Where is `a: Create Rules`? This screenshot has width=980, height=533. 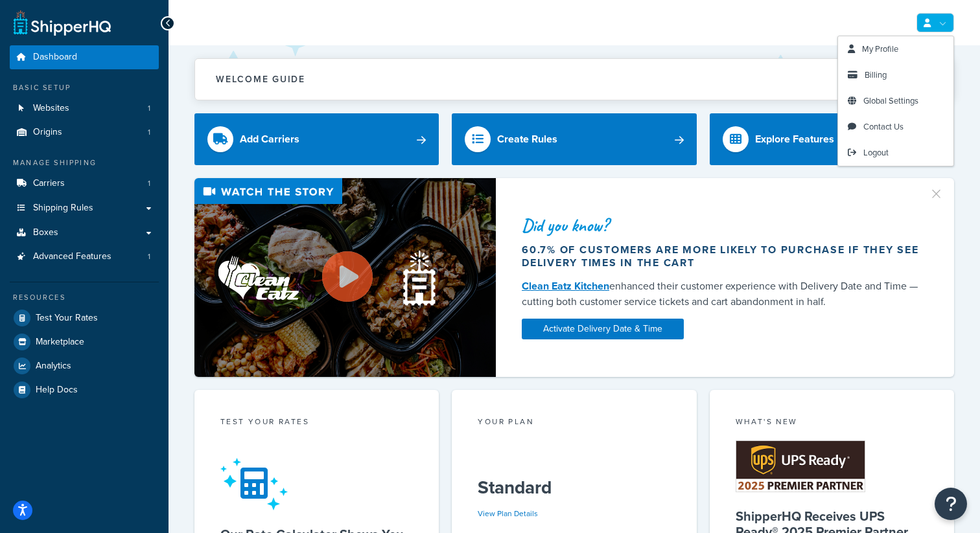 a: Create Rules is located at coordinates (573, 139).